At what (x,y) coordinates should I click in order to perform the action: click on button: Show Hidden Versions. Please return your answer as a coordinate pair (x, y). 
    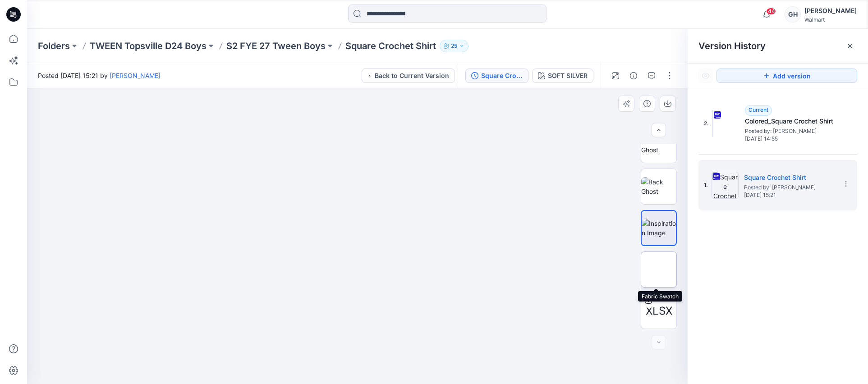
    Looking at the image, I should click on (706, 75).